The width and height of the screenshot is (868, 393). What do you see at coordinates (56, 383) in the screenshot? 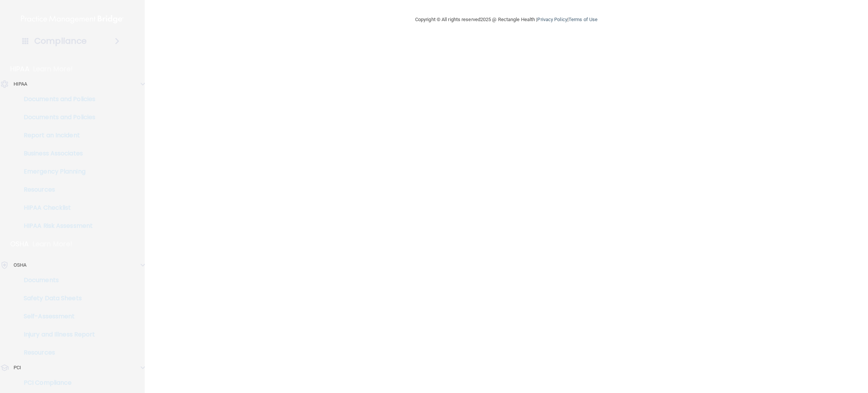
I see `p: PCI Compliance` at bounding box center [56, 383].